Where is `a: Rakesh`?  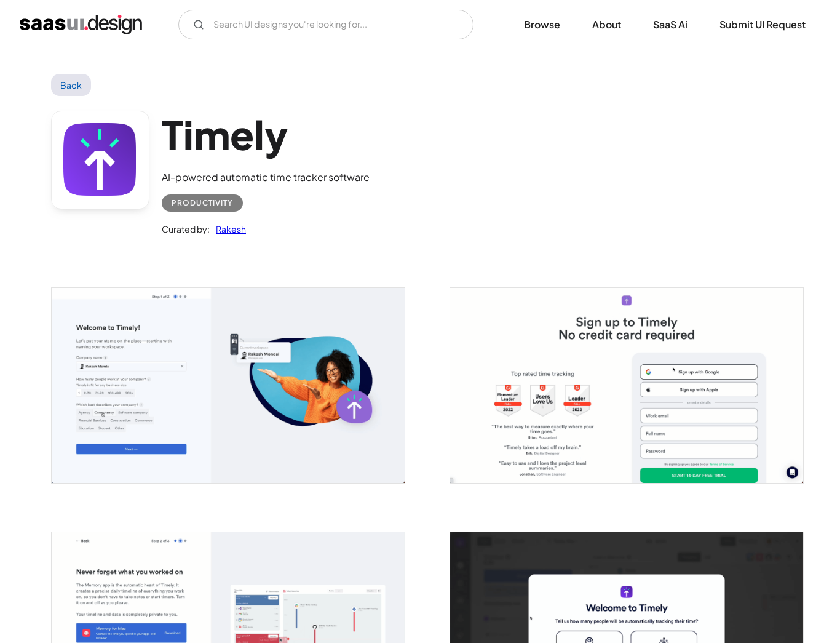
a: Rakesh is located at coordinates (228, 228).